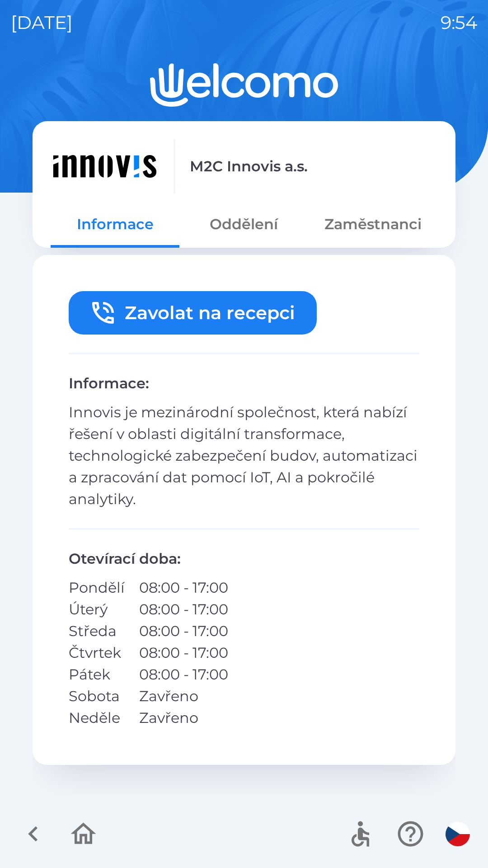  I want to click on button: Oddělení, so click(243, 224).